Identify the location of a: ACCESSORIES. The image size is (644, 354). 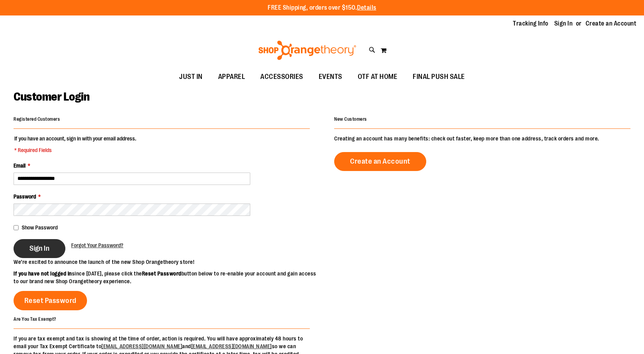
(281, 77).